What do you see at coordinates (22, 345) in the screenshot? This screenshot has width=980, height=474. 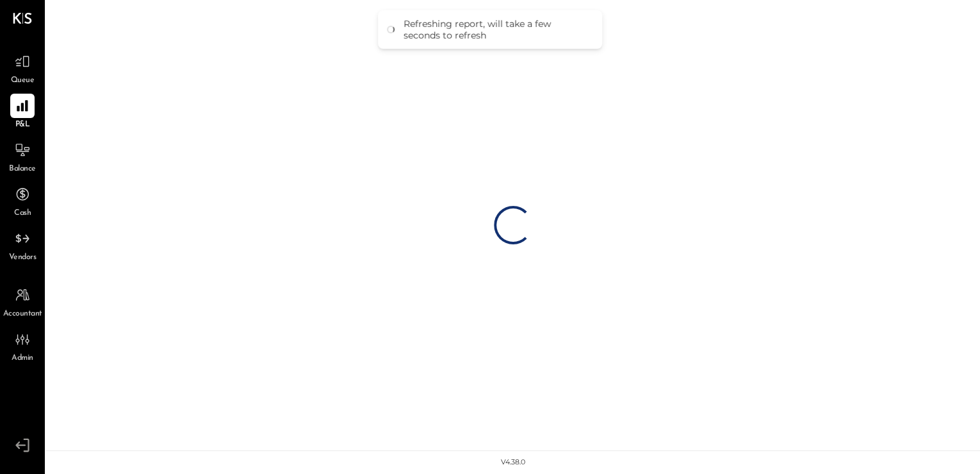 I see `a: Admin` at bounding box center [22, 345].